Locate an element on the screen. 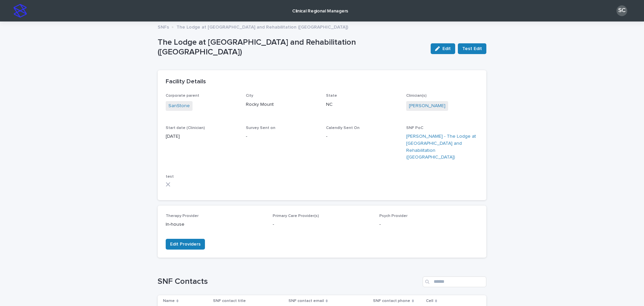 The image size is (644, 306). span: Test Edit is located at coordinates (472, 49).